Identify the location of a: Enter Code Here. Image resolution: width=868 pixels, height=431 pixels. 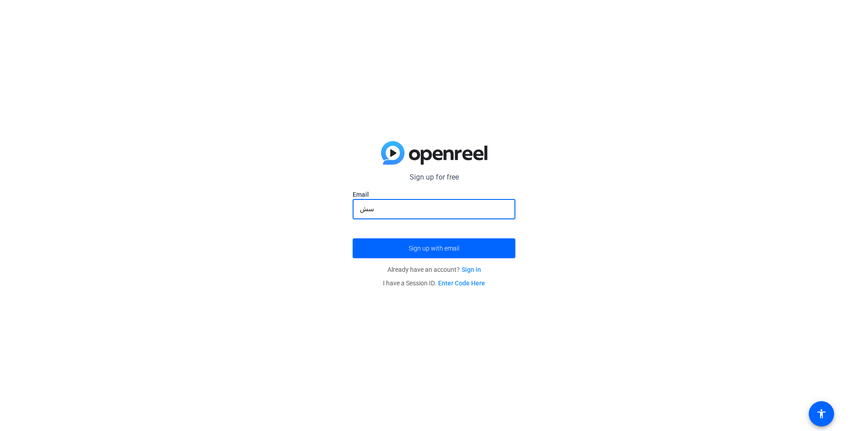
(461, 283).